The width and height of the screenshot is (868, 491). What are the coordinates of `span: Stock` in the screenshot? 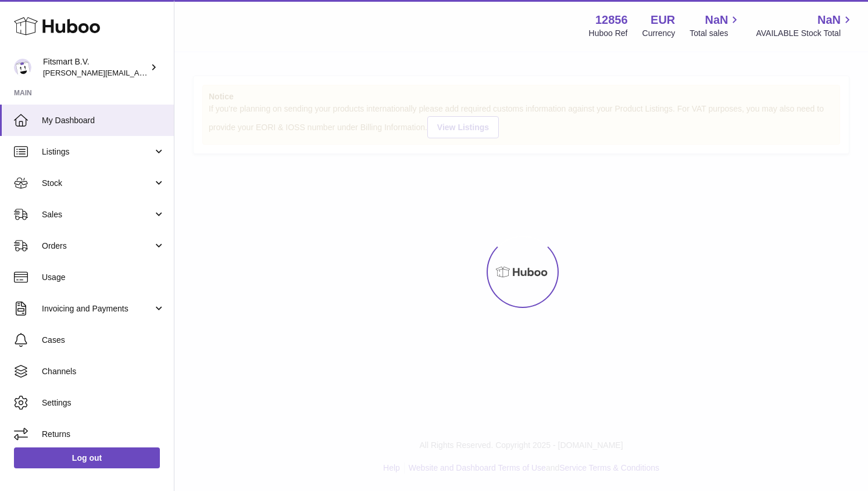 It's located at (97, 183).